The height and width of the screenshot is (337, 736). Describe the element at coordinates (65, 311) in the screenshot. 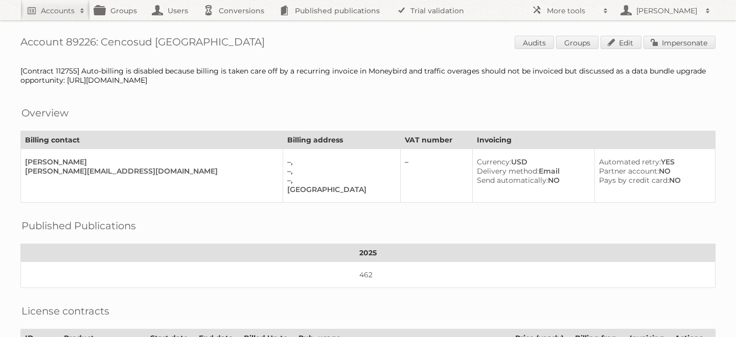

I see `h2: License contracts` at that location.